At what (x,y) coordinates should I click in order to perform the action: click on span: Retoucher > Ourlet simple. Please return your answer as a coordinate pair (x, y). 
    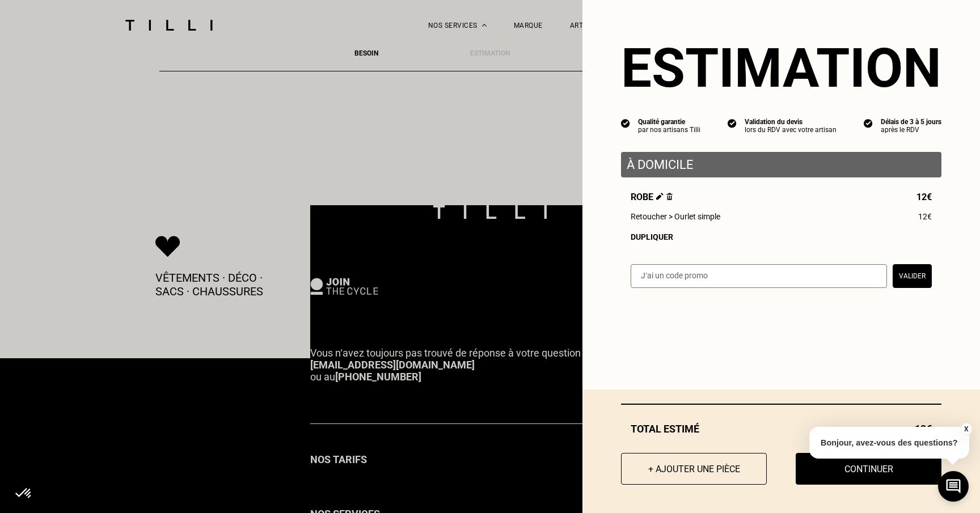
    Looking at the image, I should click on (676, 216).